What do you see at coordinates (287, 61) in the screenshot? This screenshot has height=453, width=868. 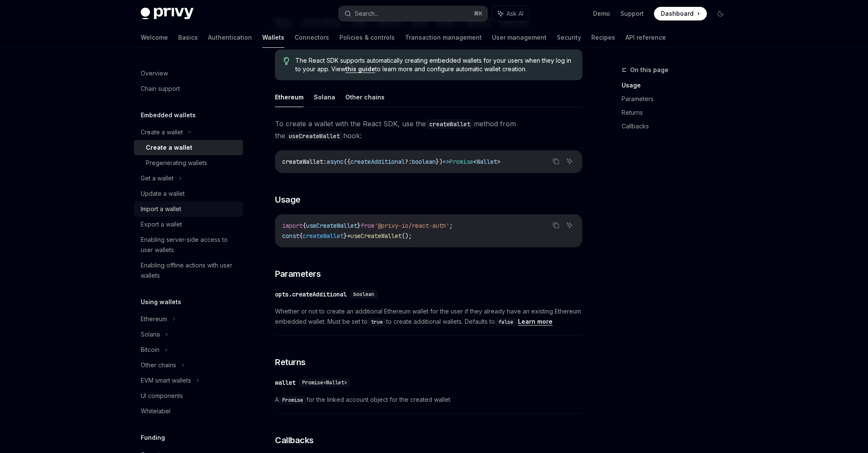 I see `svg: Tip` at bounding box center [287, 61].